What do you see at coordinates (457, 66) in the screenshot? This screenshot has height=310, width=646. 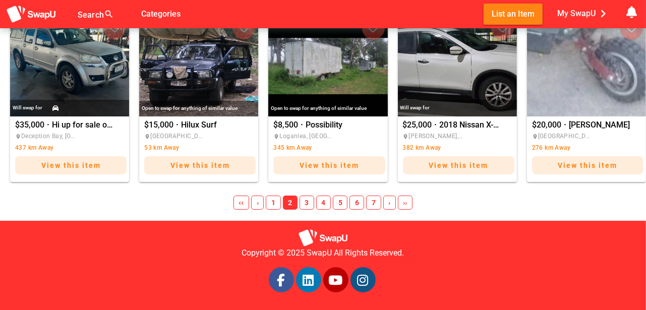 I see `div: 2018 Nissan X-Trail` at bounding box center [457, 66].